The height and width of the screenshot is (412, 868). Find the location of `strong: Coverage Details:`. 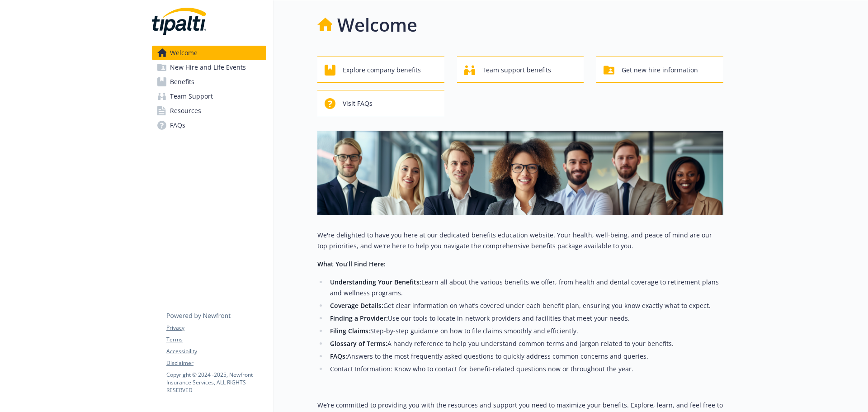

strong: Coverage Details: is located at coordinates (356, 305).